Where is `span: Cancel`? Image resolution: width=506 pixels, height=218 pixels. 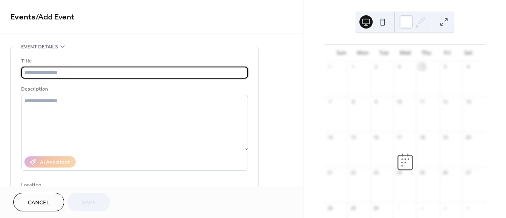
span: Cancel is located at coordinates (38, 203).